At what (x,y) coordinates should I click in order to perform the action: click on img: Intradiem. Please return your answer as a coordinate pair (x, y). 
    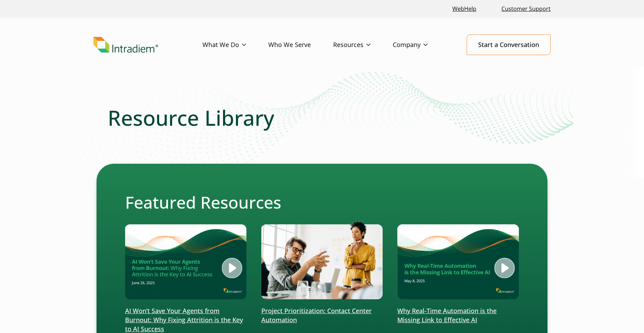
    Looking at the image, I should click on (126, 45).